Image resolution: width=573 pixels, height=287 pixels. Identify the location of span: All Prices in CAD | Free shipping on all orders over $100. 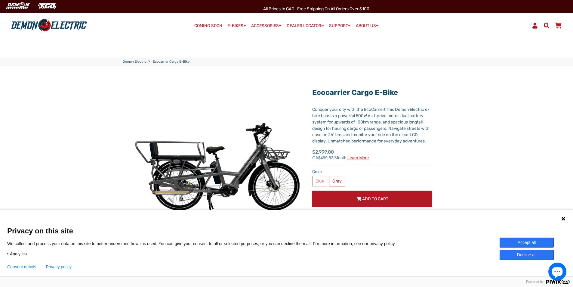
(316, 9).